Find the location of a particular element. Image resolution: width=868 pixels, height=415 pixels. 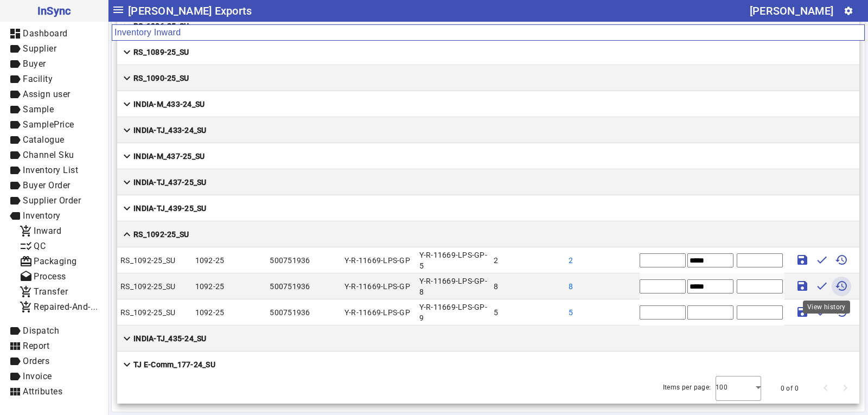

span: Process is located at coordinates (50, 276).